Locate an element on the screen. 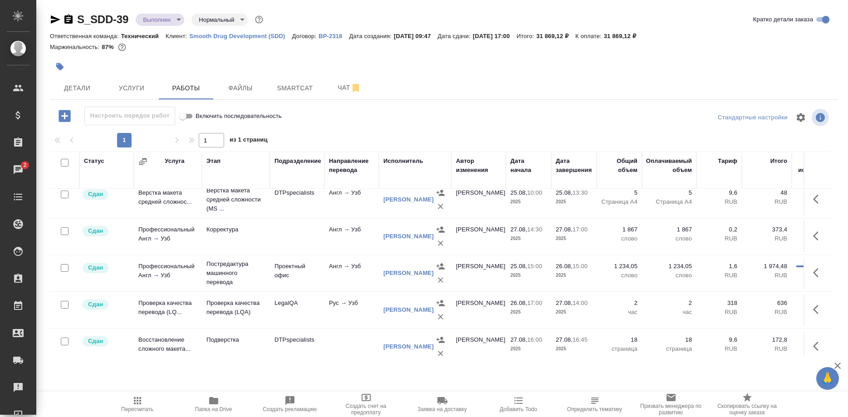 Image resolution: width=848 pixels, height=417 pixels. span: Чат is located at coordinates (349, 88).